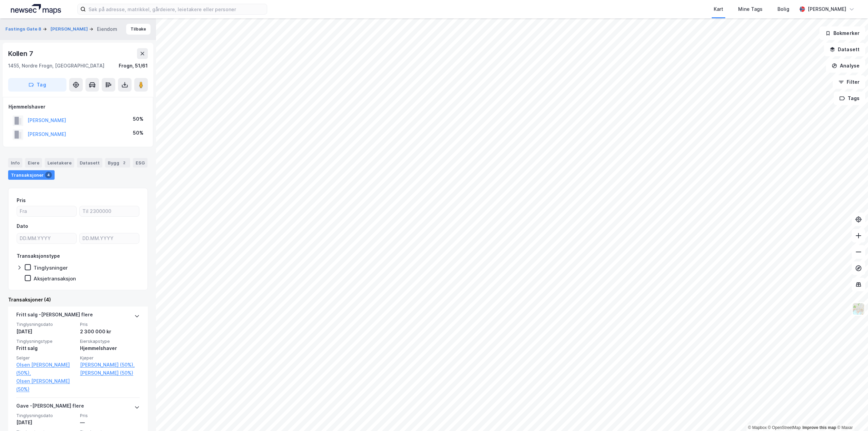 The width and height of the screenshot is (868, 431). Describe the element at coordinates (38, 256) in the screenshot. I see `div: Transaksjonstype` at that location.